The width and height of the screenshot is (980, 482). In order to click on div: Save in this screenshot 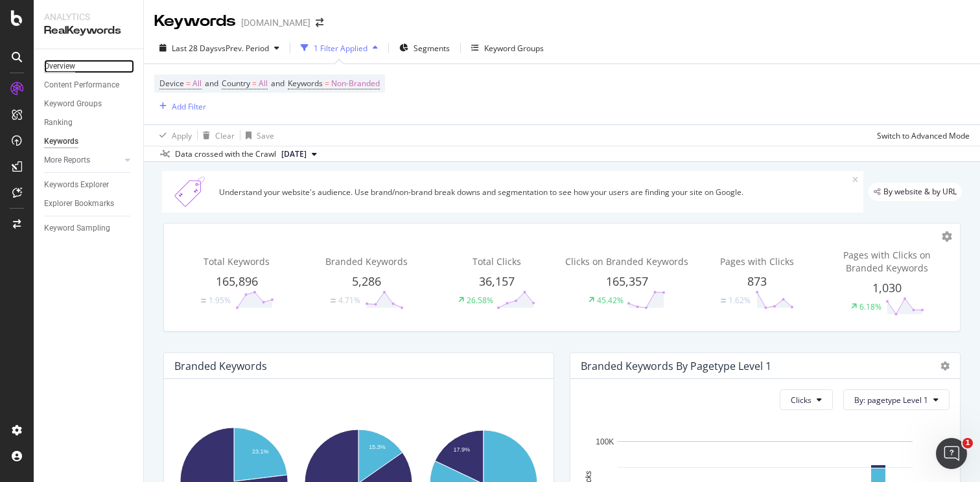, I will do `click(265, 136)`.